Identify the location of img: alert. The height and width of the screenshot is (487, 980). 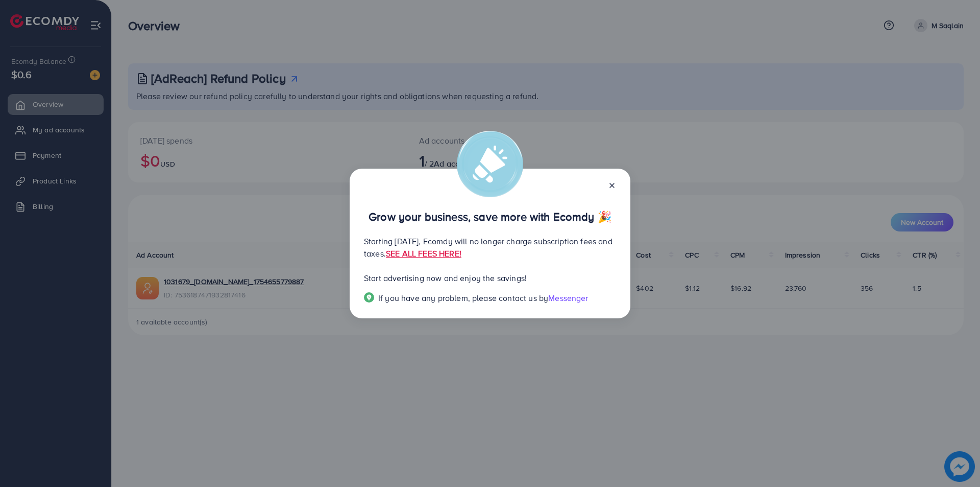
(490, 164).